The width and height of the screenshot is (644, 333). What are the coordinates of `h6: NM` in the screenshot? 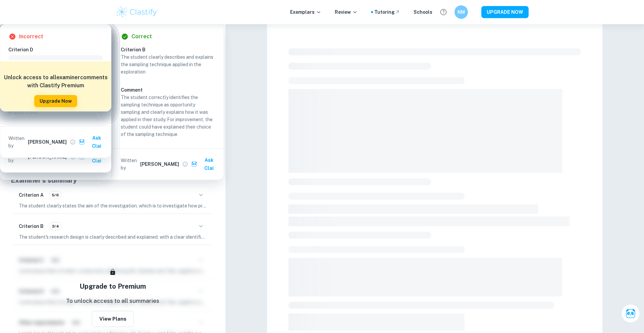 It's located at (461, 12).